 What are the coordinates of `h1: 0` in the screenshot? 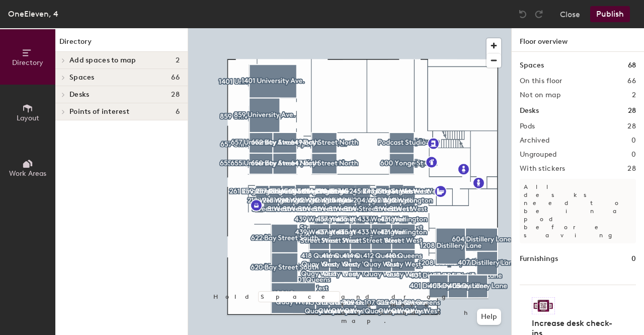 It's located at (633, 259).